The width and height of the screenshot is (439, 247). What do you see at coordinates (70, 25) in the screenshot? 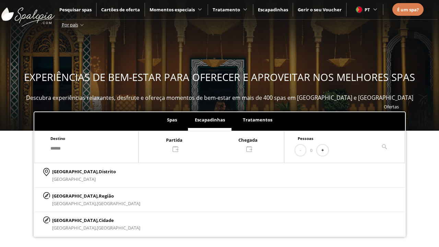
I see `span: Por país` at bounding box center [70, 25].